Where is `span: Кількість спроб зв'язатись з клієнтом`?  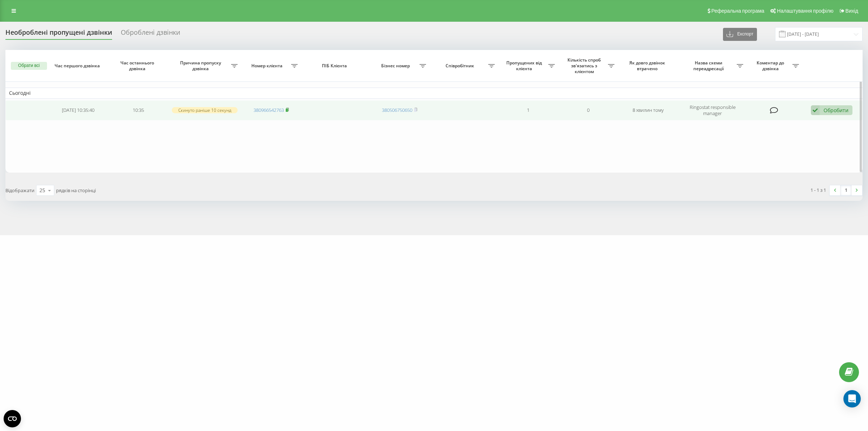
span: Кількість спроб зв'язатись з клієнтом is located at coordinates (585, 66).